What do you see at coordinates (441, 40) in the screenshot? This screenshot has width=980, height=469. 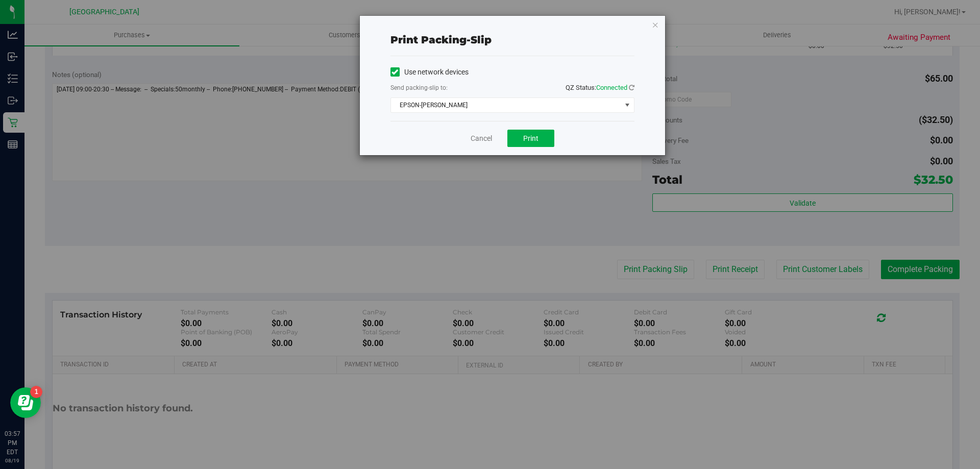 I see `span: Print packing-slip` at bounding box center [441, 40].